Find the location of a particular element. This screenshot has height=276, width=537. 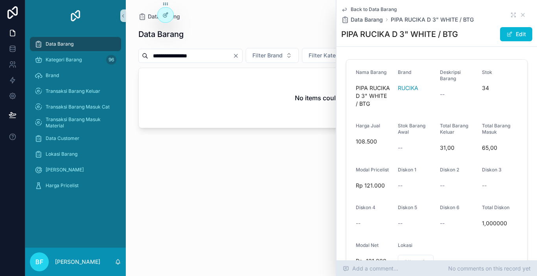

a: RUCIKA is located at coordinates (408, 88).